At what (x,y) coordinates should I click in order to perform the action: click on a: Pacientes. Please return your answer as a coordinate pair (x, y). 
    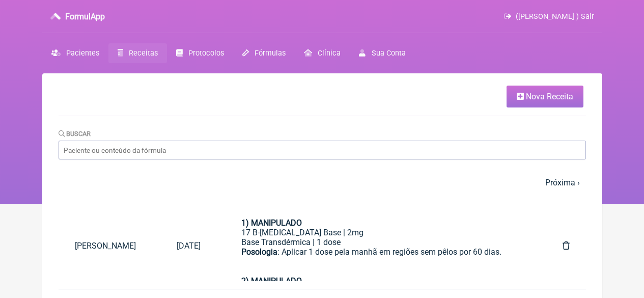
    Looking at the image, I should click on (75, 53).